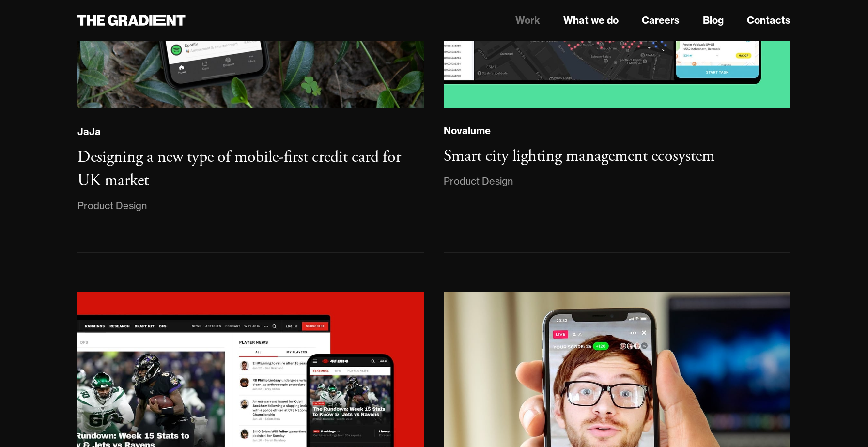 The width and height of the screenshot is (868, 447). What do you see at coordinates (713, 20) in the screenshot?
I see `a: Blog` at bounding box center [713, 20].